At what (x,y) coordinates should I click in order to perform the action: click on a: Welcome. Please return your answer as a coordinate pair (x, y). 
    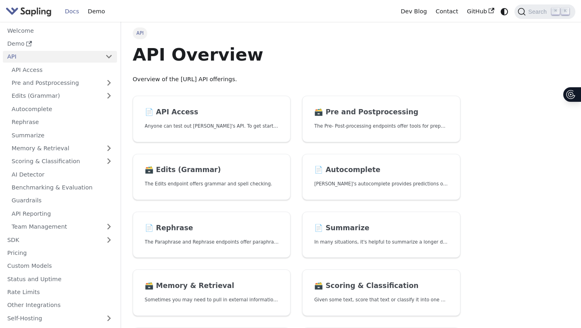
    Looking at the image, I should click on (60, 30).